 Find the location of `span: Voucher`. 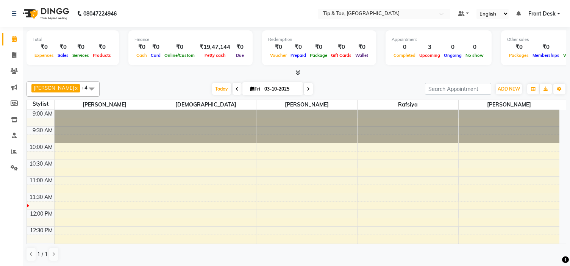

span: Voucher is located at coordinates (278, 55).